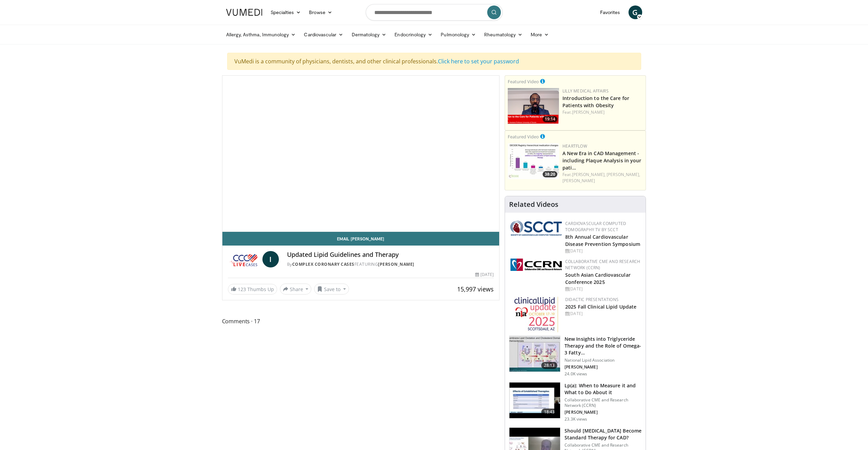  I want to click on img: a04ee3ba-8487-4636-b0fb-5e8d268f3737.png.150x105_q85_autocrop_double_scale_upscale_version-0.2.png, so click(536, 264).